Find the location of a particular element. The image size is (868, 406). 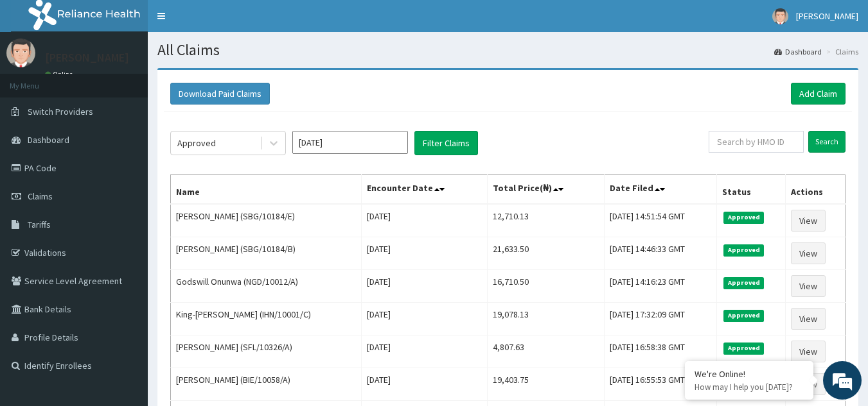

th: Date Filed is located at coordinates (661, 190).